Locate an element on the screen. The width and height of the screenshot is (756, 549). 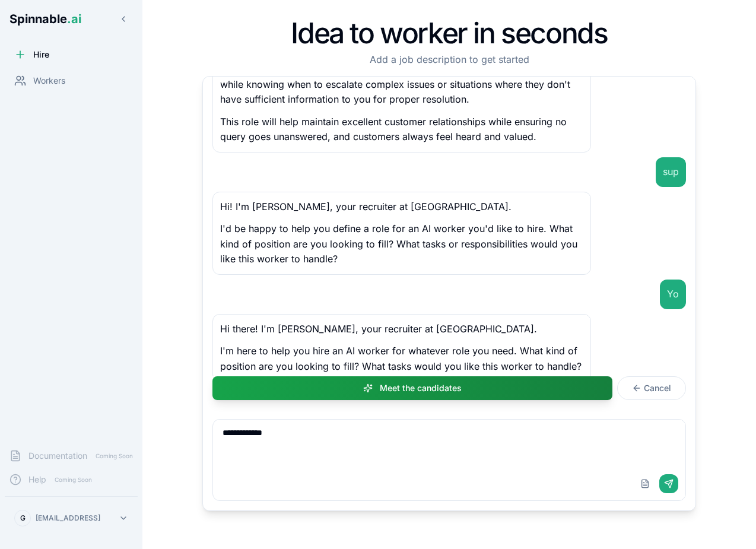
span: Hire is located at coordinates (41, 55).